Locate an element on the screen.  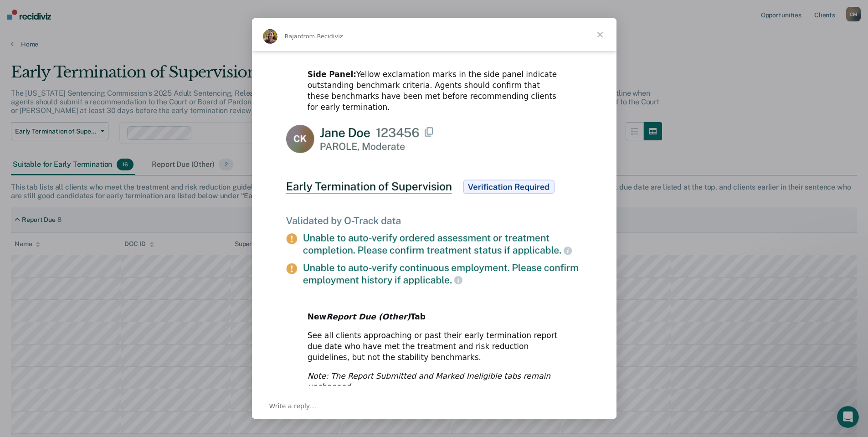
span: Rajan is located at coordinates (293, 36).